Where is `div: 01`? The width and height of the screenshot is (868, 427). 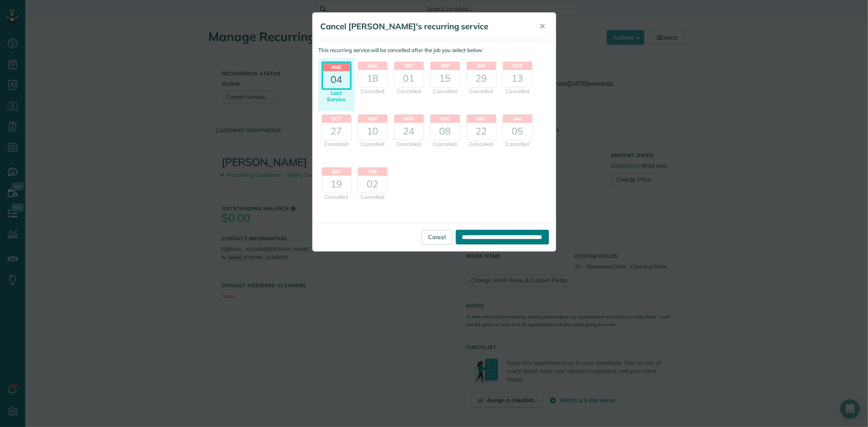 div: 01 is located at coordinates (409, 79).